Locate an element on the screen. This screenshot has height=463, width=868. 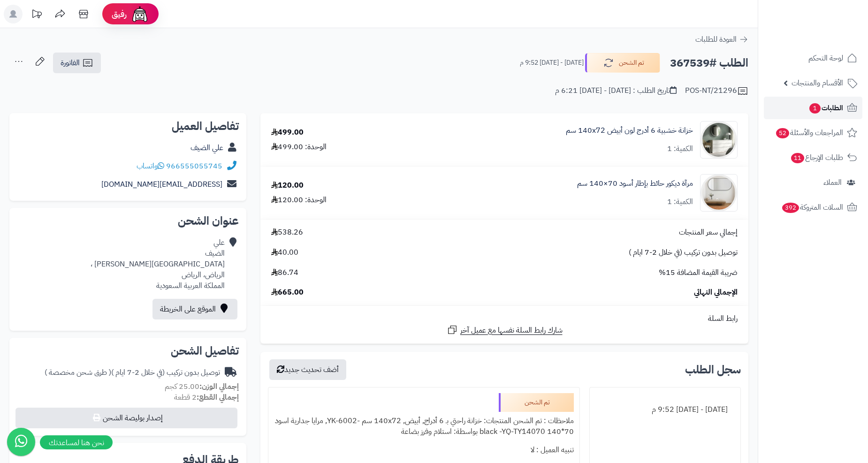
span: توصيل بدون تركيب (في خلال 2-7 ايام ) is located at coordinates (683, 253).